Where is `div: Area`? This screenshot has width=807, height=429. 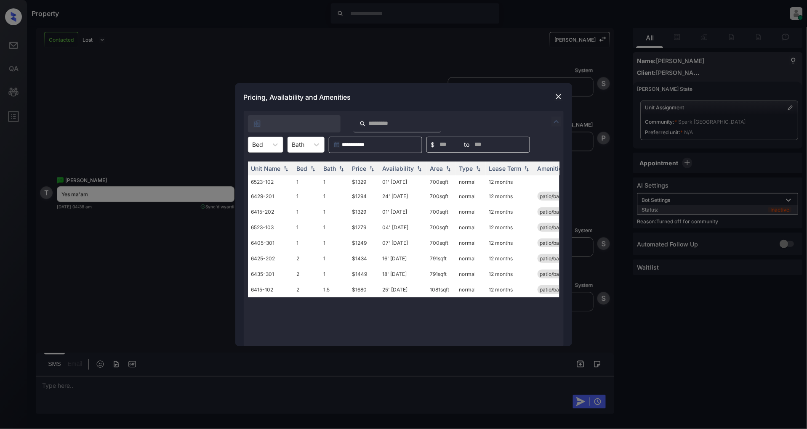
div: Area is located at coordinates (436, 168).